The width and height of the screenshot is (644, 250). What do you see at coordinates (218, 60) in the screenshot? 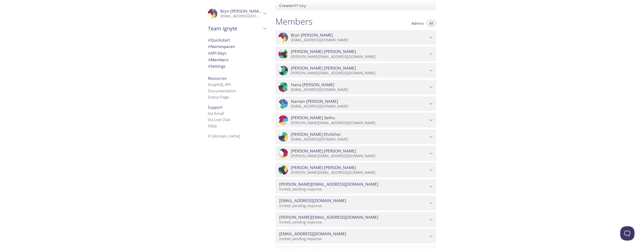
I see `span: Members` at bounding box center [218, 60].